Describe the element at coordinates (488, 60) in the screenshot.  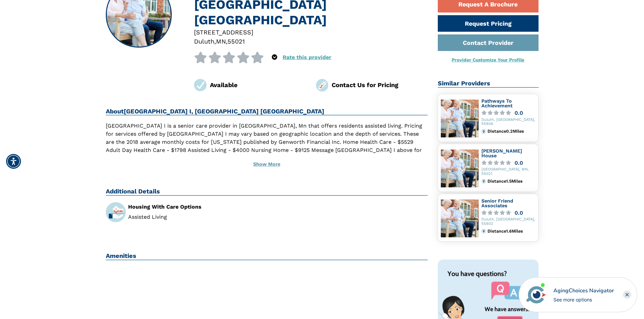
I see `a: Provider Customize Your Profile` at that location.